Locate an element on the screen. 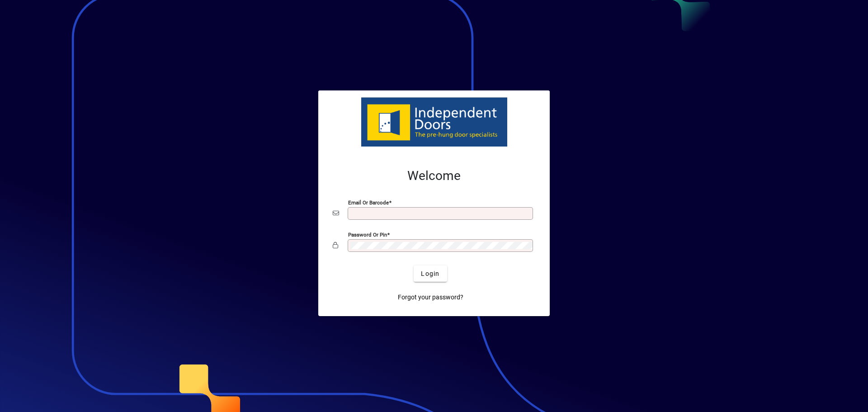 Image resolution: width=868 pixels, height=412 pixels. span: Forgot your password? is located at coordinates (431, 297).